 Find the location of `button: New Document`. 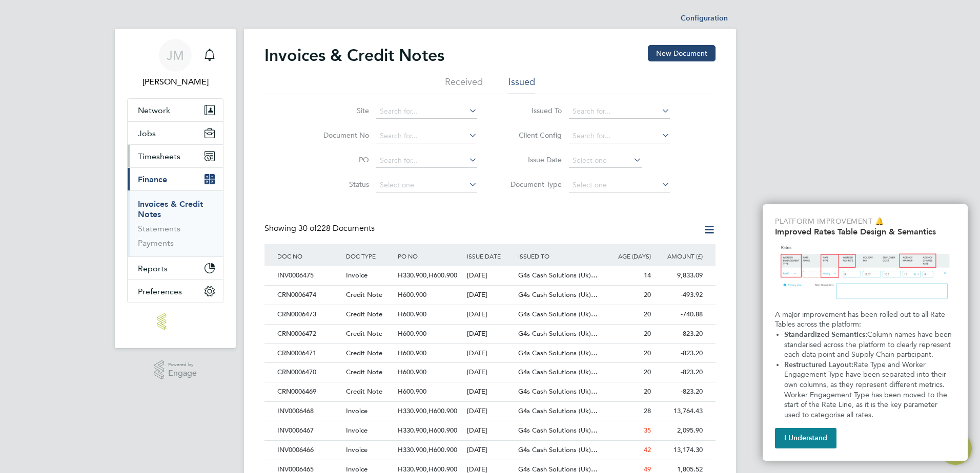

button: New Document is located at coordinates (681, 53).